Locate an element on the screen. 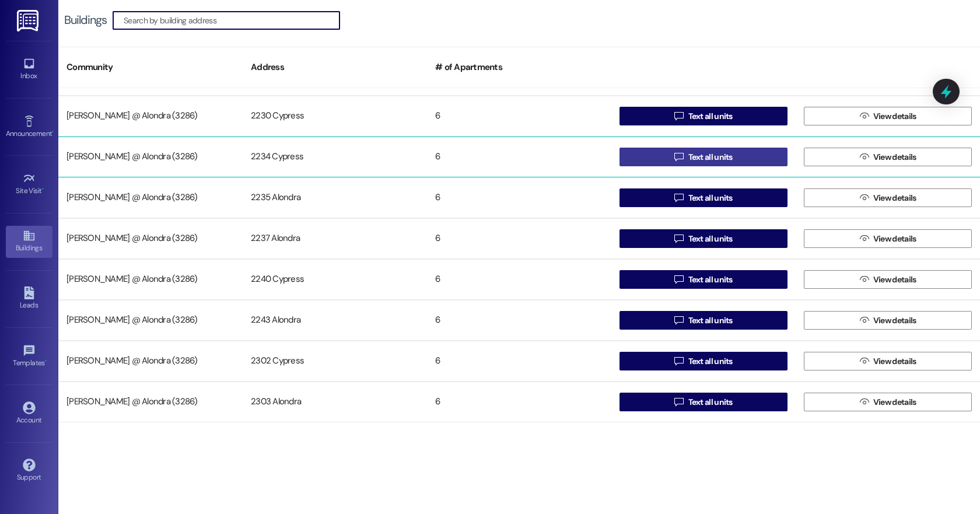 Image resolution: width=980 pixels, height=514 pixels. a: Support is located at coordinates (29, 471).